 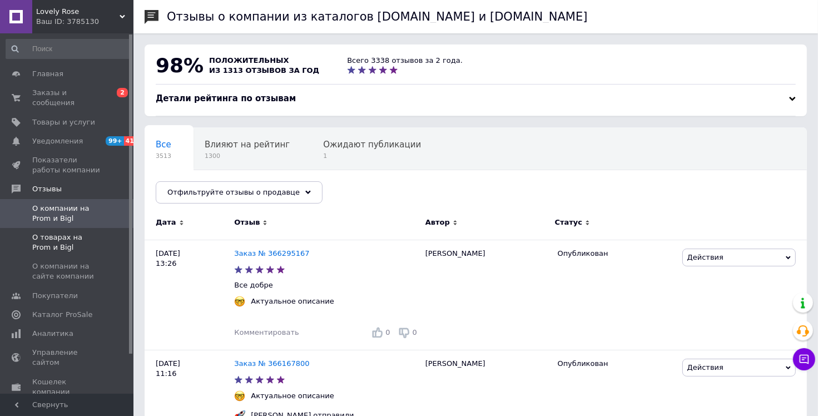 What do you see at coordinates (804, 359) in the screenshot?
I see `button: Чат с покупателем` at bounding box center [804, 359].